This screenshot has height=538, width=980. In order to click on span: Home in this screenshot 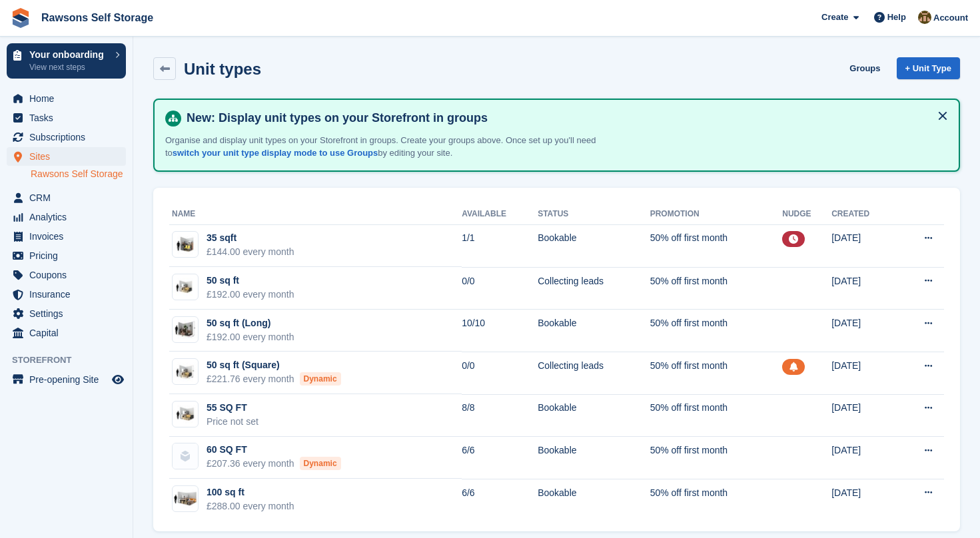, I will do `click(69, 98)`.